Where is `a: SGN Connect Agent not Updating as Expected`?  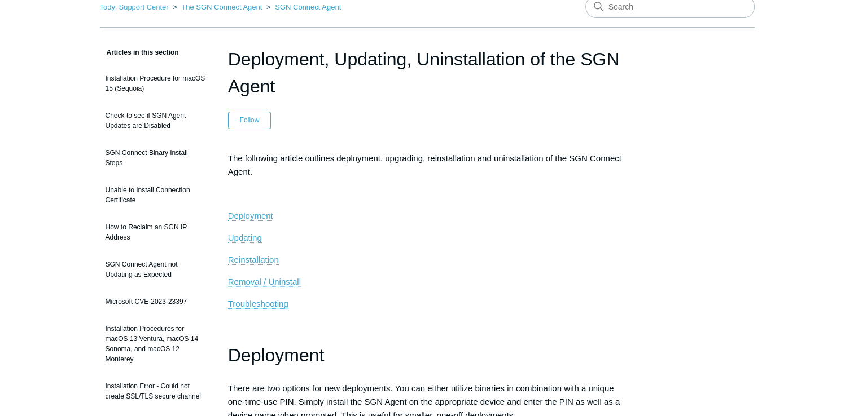
a: SGN Connect Agent not Updating as Expected is located at coordinates (155, 270).